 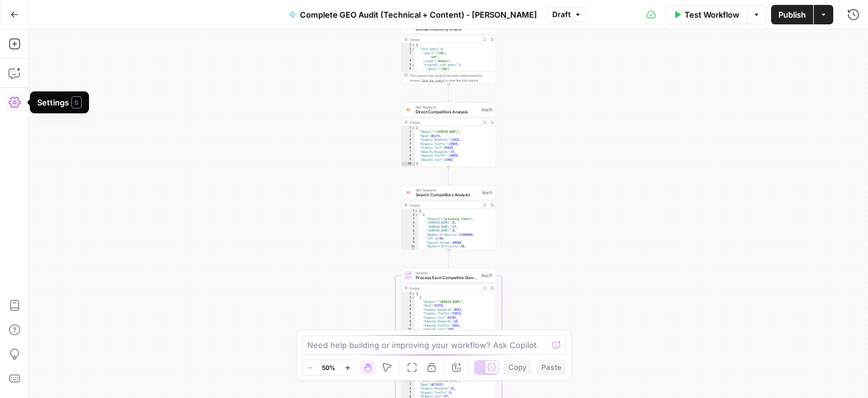 I want to click on g: Edge from step_11 to step_17, so click(x=448, y=258).